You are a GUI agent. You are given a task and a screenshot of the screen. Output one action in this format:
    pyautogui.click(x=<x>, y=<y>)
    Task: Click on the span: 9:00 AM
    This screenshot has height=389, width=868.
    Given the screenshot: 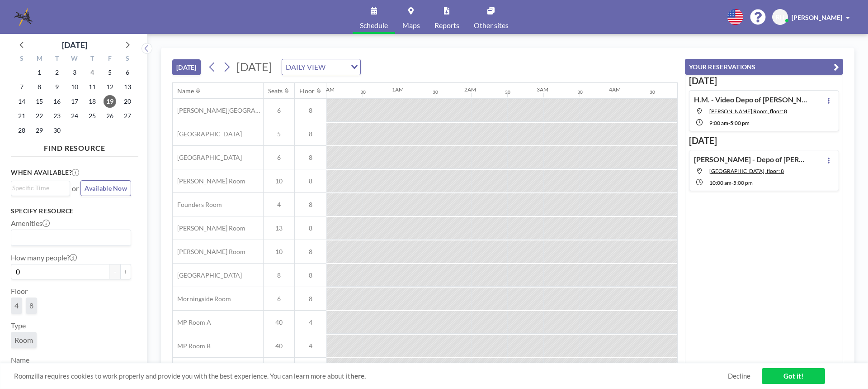 What is the action you would take?
    pyautogui.click(x=719, y=122)
    